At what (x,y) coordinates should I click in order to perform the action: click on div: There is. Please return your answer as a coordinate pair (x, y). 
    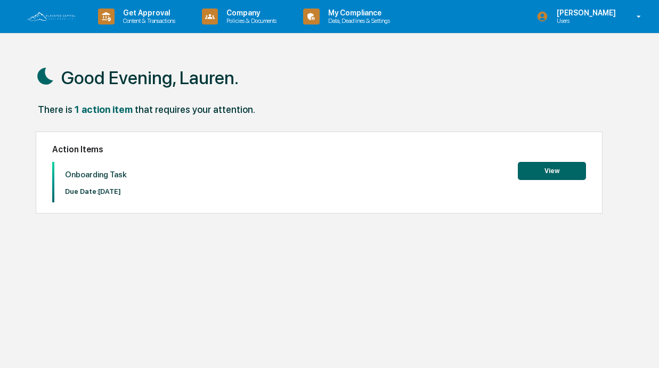
    Looking at the image, I should click on (55, 109).